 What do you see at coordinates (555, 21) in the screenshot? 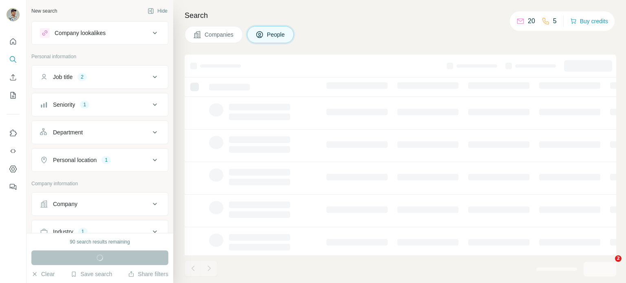
I see `p: 5` at bounding box center [555, 21].